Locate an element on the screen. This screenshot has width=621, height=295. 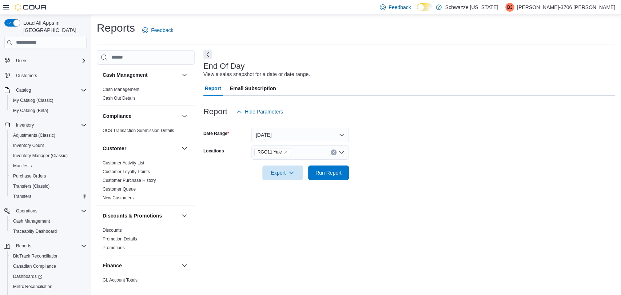
button: Export is located at coordinates (282, 173).